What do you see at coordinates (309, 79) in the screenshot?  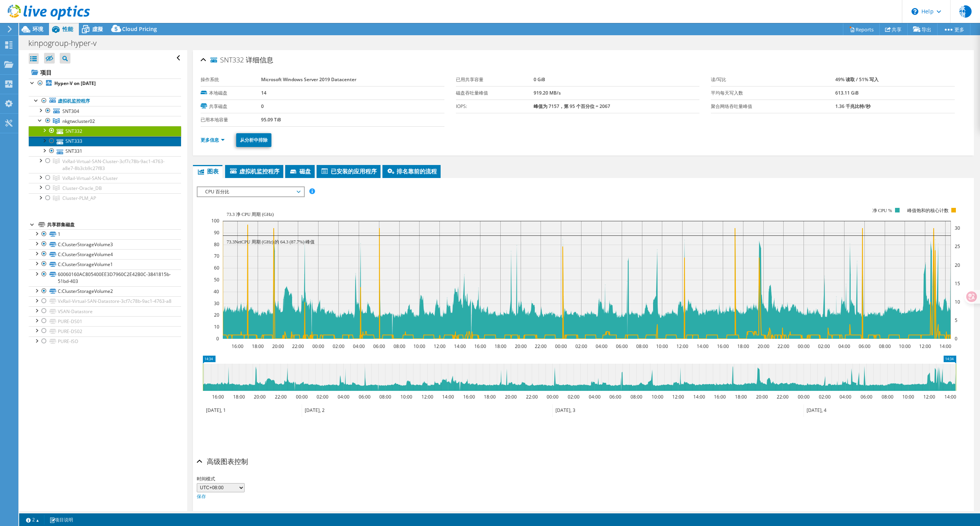 I see `b: Microsoft Windows Server 2019 Datacenter` at bounding box center [309, 79].